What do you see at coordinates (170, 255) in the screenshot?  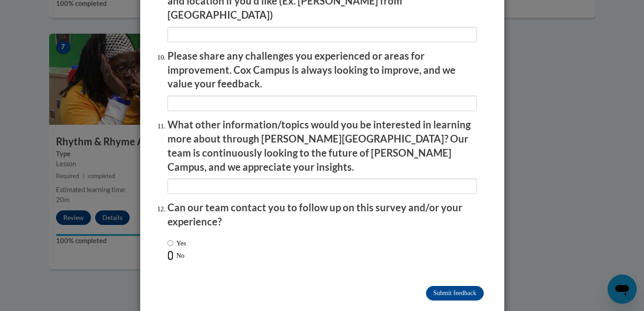 I see `input: No` at bounding box center [170, 255].